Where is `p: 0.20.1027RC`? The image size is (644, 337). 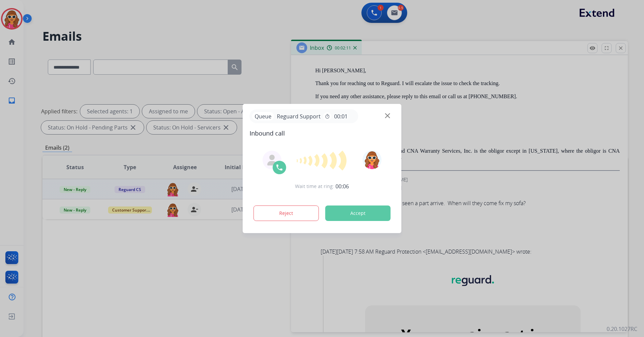
p: 0.20.1027RC is located at coordinates (622, 329).